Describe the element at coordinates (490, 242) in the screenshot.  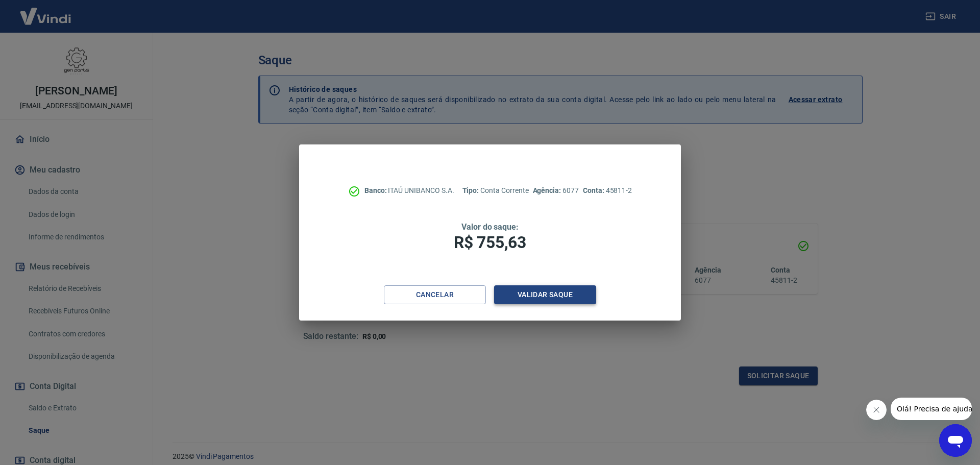
I see `span: R$ 755,63` at that location.